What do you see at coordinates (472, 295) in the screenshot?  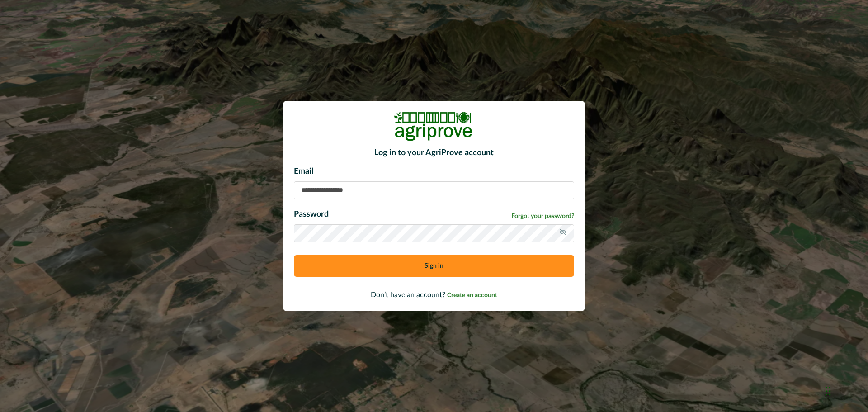 I see `span: Create an account` at bounding box center [472, 295].